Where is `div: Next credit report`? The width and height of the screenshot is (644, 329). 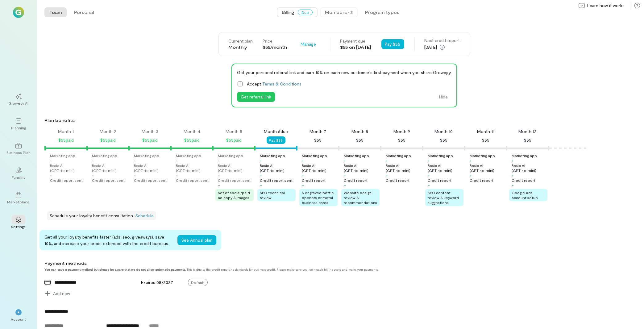
div: Next credit report is located at coordinates (442, 40).